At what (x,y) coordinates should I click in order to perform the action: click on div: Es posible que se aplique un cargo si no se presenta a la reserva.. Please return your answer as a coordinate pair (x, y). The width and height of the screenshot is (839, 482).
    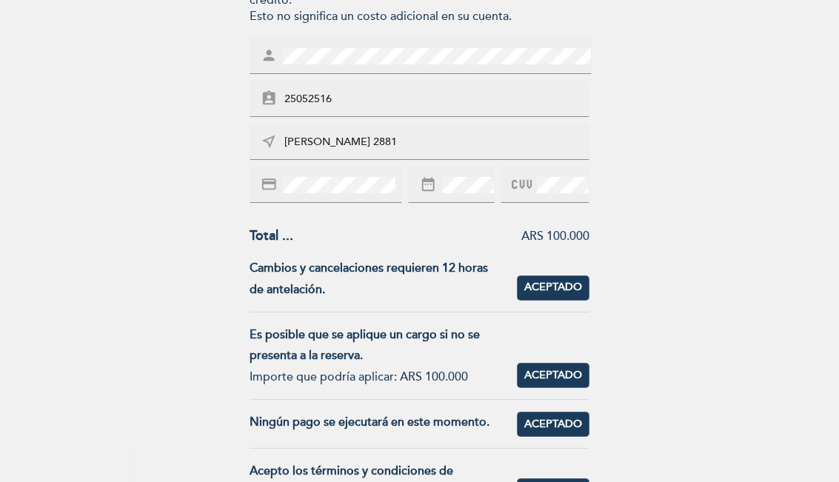
    Looking at the image, I should click on (377, 346).